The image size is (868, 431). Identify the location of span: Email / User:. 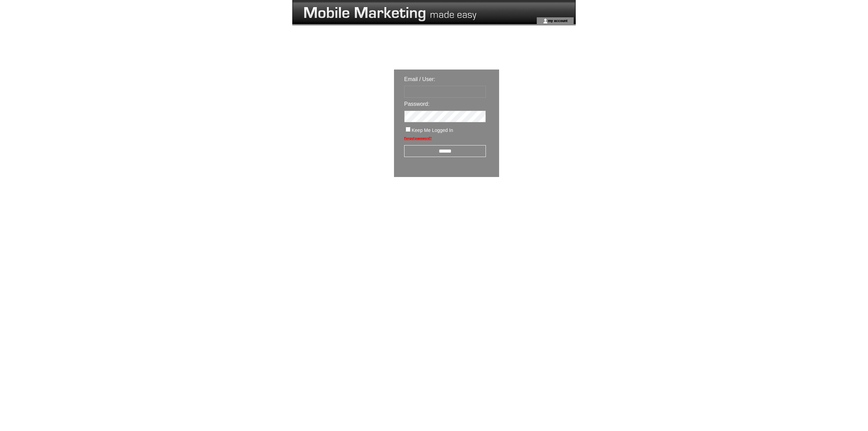
(420, 79).